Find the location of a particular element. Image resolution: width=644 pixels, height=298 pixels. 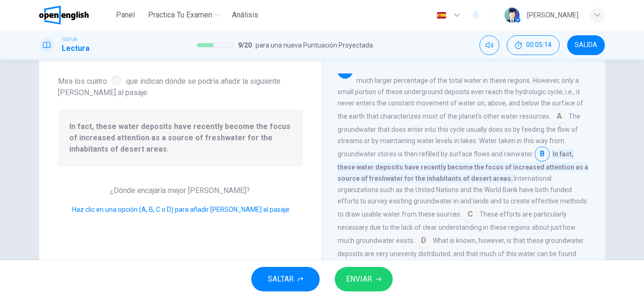

span: What is known, however, is that these groundwater deposits are very unevenly distributed, and tha... is located at coordinates (460, 253).